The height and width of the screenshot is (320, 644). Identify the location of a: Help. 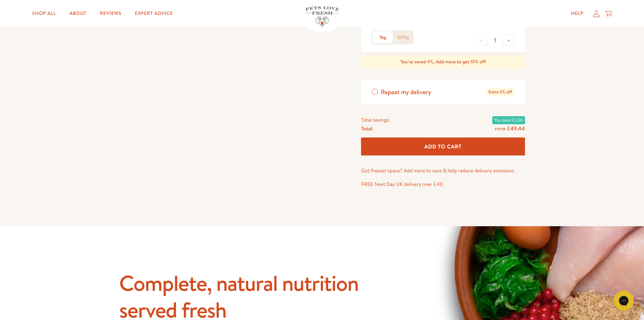
(577, 14).